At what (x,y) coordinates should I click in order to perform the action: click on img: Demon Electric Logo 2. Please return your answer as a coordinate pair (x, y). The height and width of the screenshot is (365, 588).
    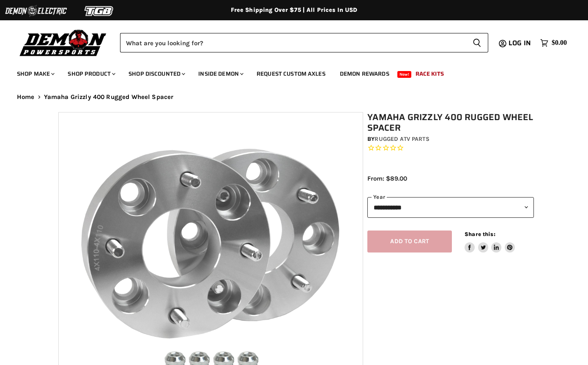
    Looking at the image, I should click on (36, 11).